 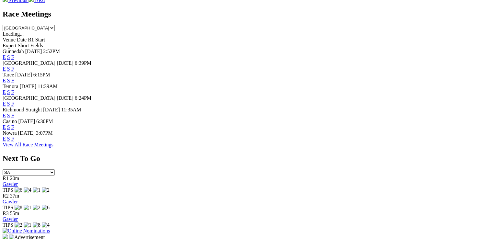 What do you see at coordinates (44, 133) in the screenshot?
I see `span: 3:07PM` at bounding box center [44, 133].